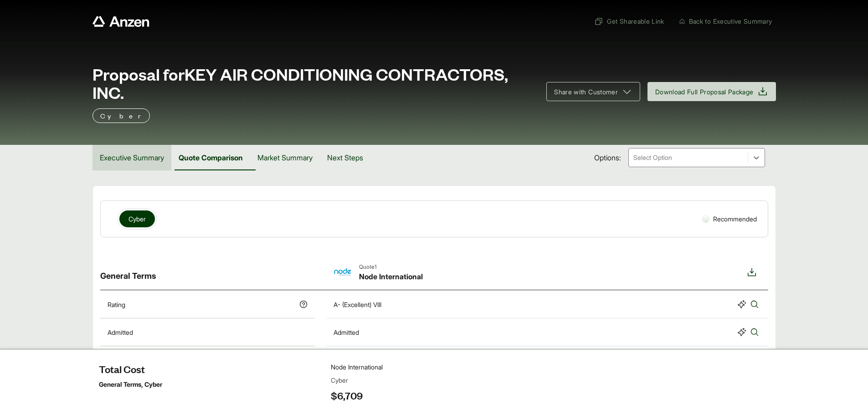 The image size is (868, 415). I want to click on p: Cyber, so click(121, 116).